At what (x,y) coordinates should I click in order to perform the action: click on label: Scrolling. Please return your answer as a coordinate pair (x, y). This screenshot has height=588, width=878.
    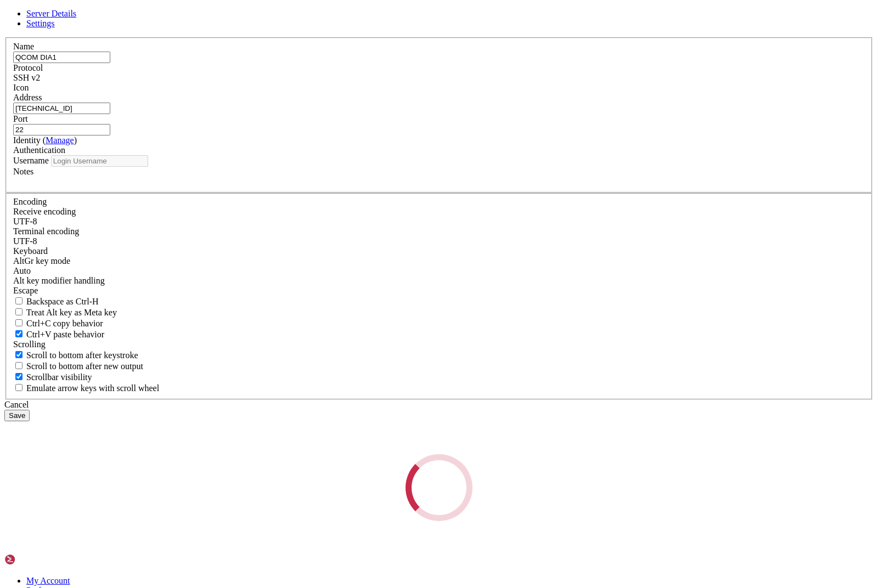
    Looking at the image, I should click on (29, 344).